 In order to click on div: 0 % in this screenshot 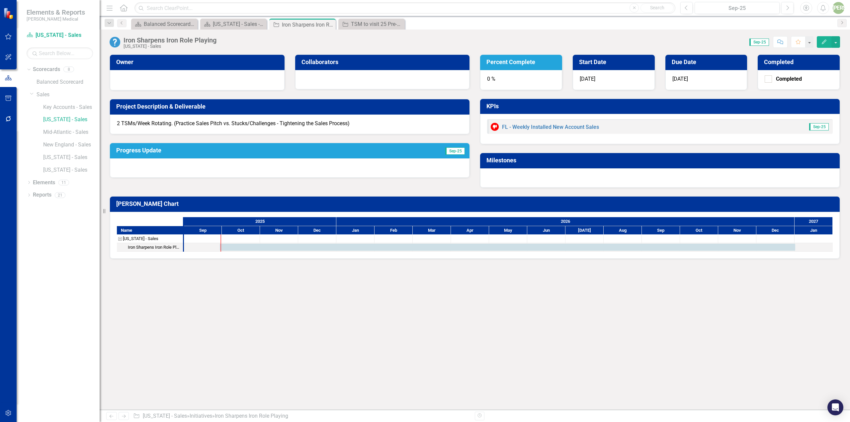, I will do `click(521, 80)`.